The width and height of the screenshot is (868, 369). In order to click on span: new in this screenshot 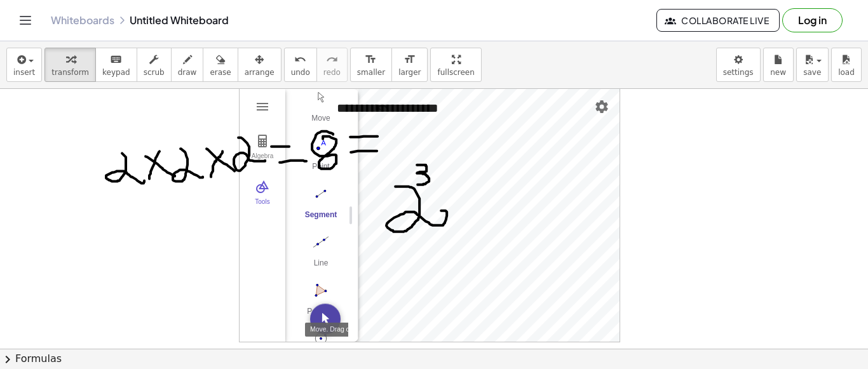, I will do `click(778, 72)`.